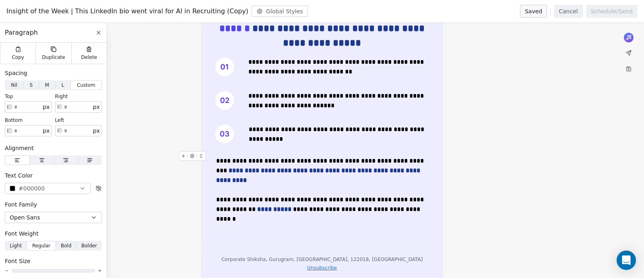 This screenshot has height=278, width=644. What do you see at coordinates (63, 85) in the screenshot?
I see `span: L` at bounding box center [63, 85].